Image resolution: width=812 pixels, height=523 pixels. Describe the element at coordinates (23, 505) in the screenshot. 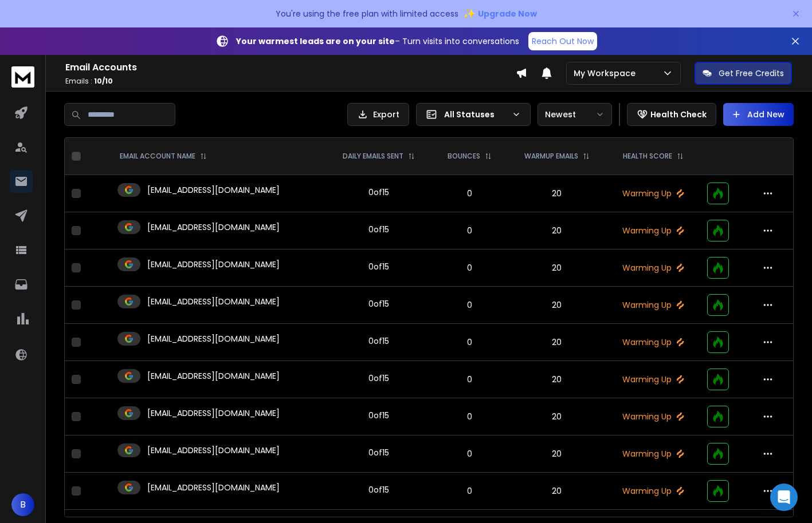

I see `button: B` at that location.